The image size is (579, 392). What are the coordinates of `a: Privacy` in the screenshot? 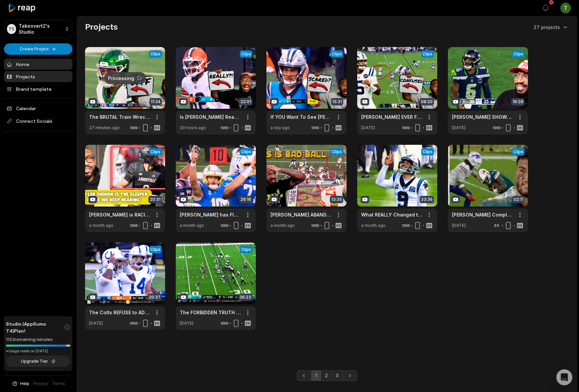 It's located at (40, 384).